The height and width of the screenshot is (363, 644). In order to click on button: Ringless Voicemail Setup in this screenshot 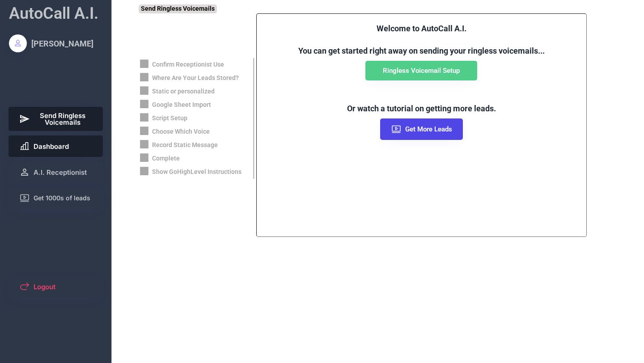, I will do `click(421, 71)`.